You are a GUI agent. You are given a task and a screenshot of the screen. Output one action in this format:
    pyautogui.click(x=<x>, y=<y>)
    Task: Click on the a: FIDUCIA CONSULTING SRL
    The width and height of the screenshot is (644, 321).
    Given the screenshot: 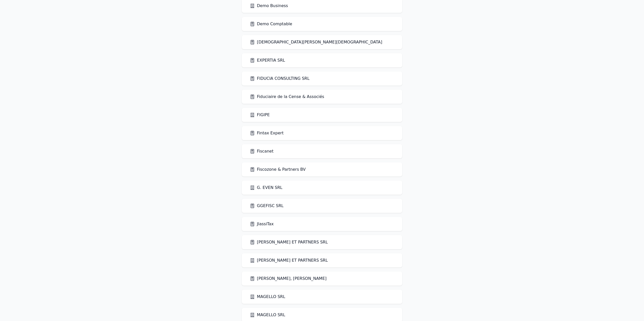 What is the action you would take?
    pyautogui.click(x=280, y=79)
    